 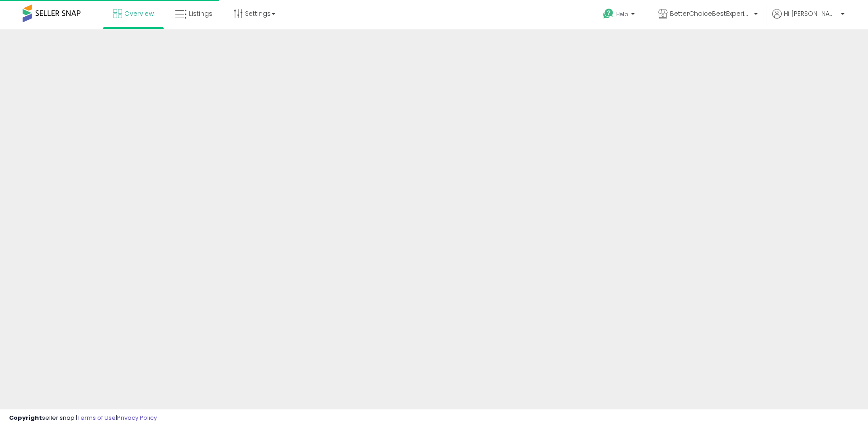 What do you see at coordinates (201, 13) in the screenshot?
I see `span: Listings` at bounding box center [201, 13].